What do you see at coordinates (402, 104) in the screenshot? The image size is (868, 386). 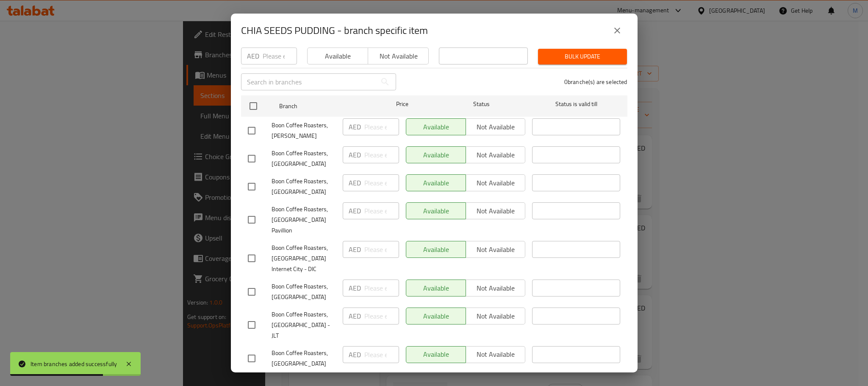 I see `span: Price` at bounding box center [402, 104].